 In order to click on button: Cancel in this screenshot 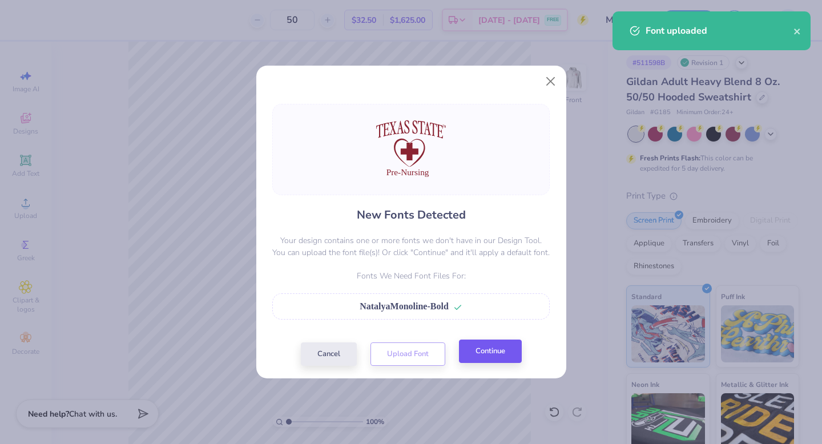, I will do `click(329, 354)`.